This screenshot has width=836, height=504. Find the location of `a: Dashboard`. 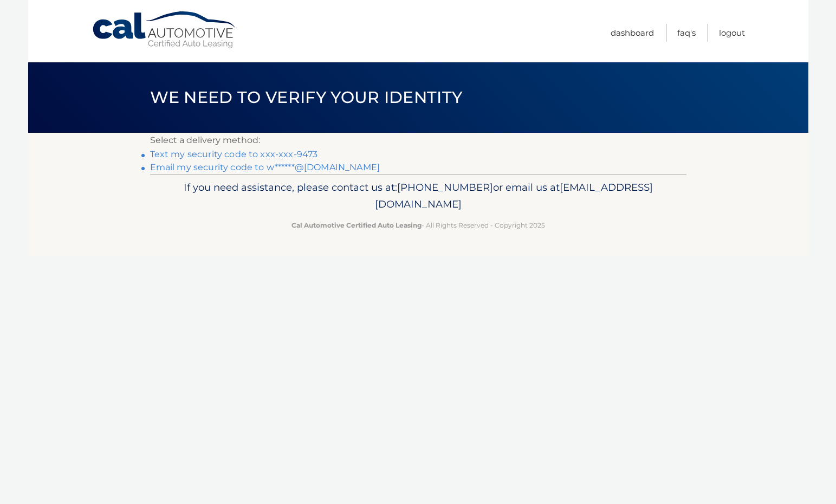

a: Dashboard is located at coordinates (632, 33).